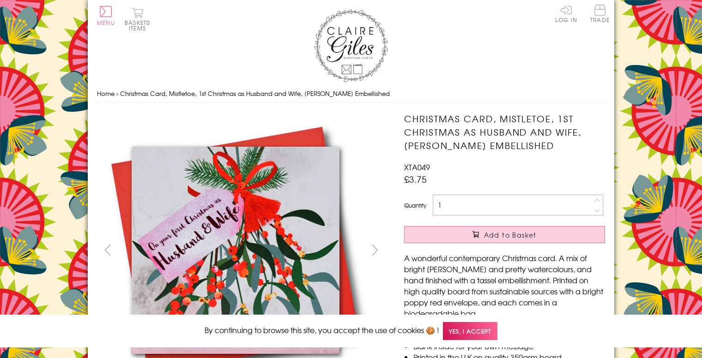 The image size is (702, 358). What do you see at coordinates (106, 93) in the screenshot?
I see `a: Home` at bounding box center [106, 93].